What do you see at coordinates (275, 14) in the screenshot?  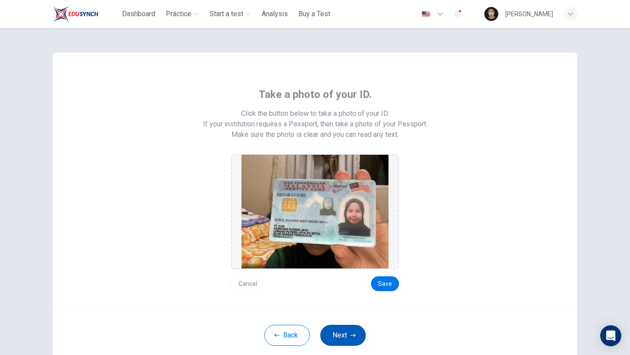 I see `a: Analysis` at bounding box center [275, 14].